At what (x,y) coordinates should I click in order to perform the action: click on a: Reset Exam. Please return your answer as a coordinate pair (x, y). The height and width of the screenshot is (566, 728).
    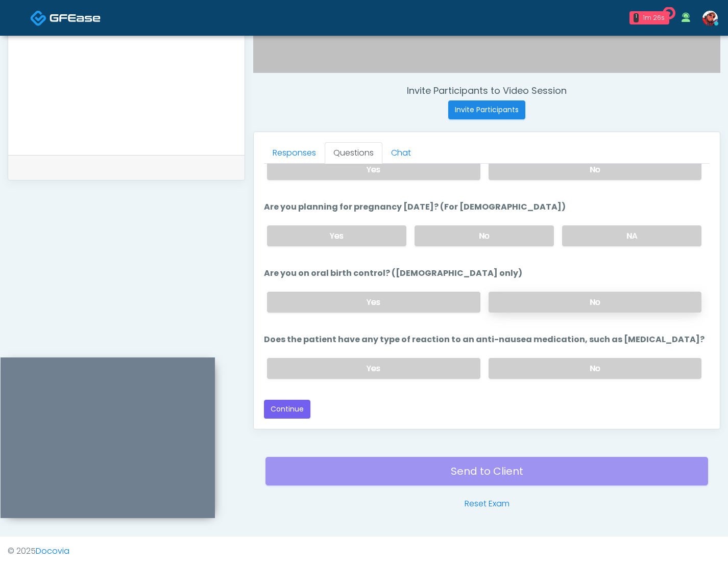
    Looking at the image, I should click on (487, 504).